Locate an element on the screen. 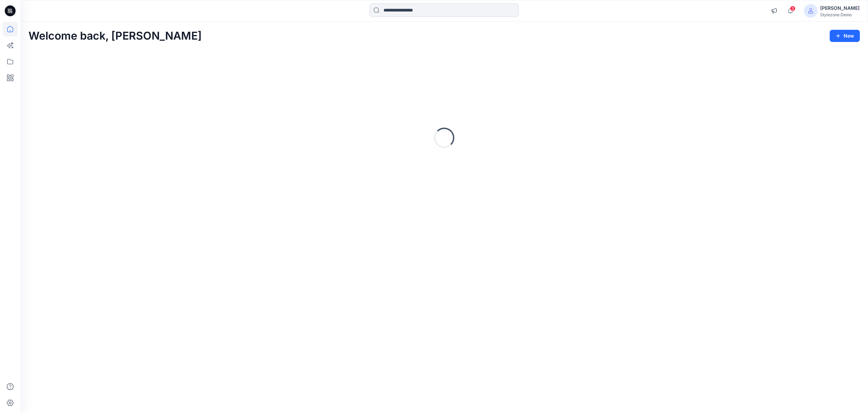  svg: avatar is located at coordinates (811, 11).